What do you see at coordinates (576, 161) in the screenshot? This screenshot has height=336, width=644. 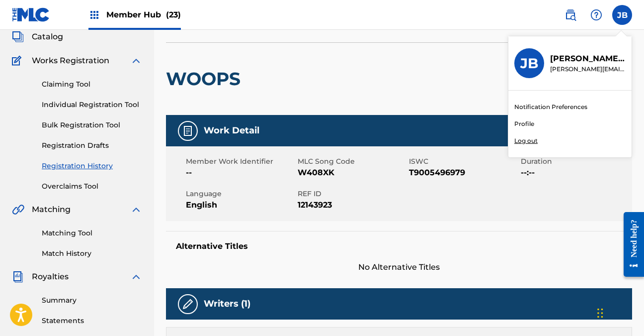 I see `span: Duration` at bounding box center [576, 161].